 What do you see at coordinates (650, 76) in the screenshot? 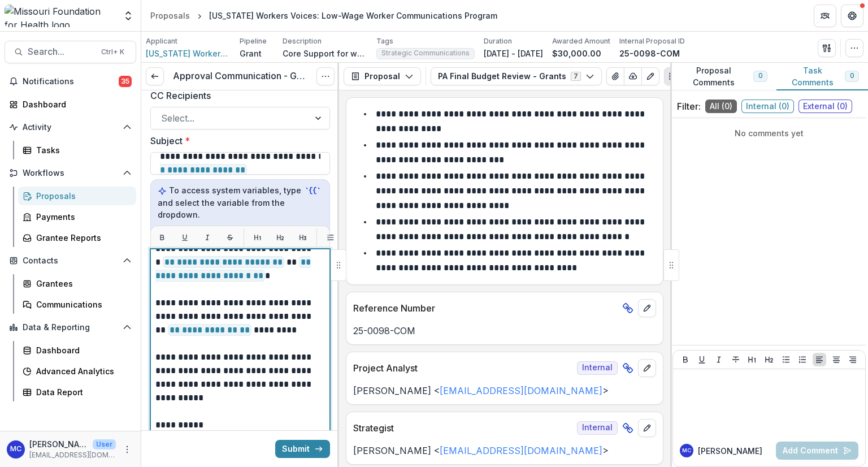
I see `button: Edit as form` at bounding box center [650, 76].